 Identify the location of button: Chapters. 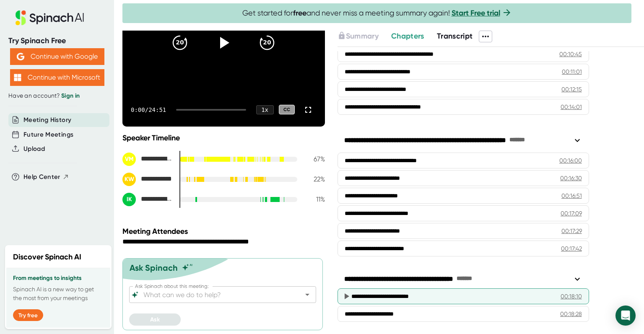
(407, 36).